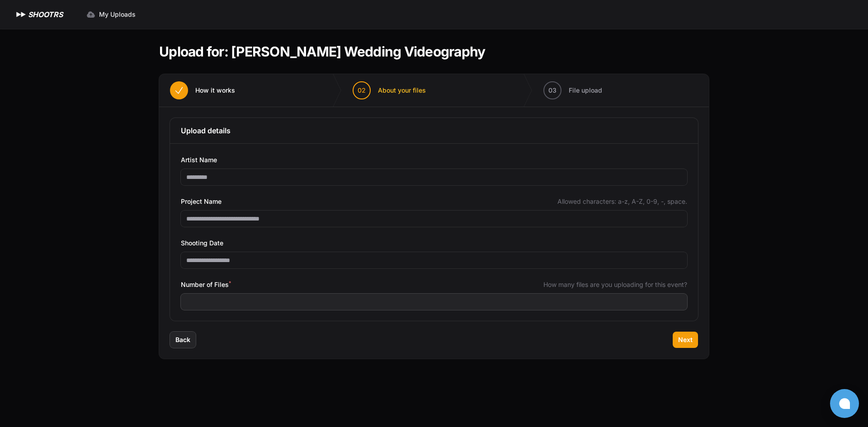 The image size is (868, 427). I want to click on span: Project Name, so click(201, 202).